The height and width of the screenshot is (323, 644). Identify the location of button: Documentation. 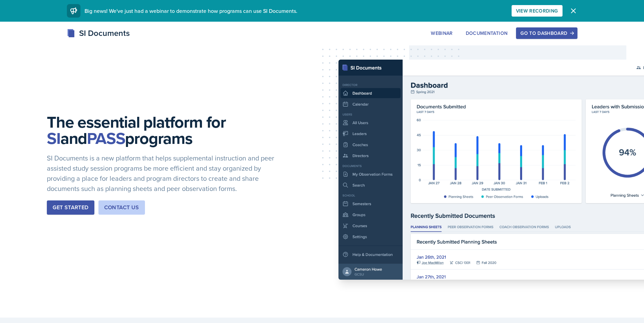
(486, 33).